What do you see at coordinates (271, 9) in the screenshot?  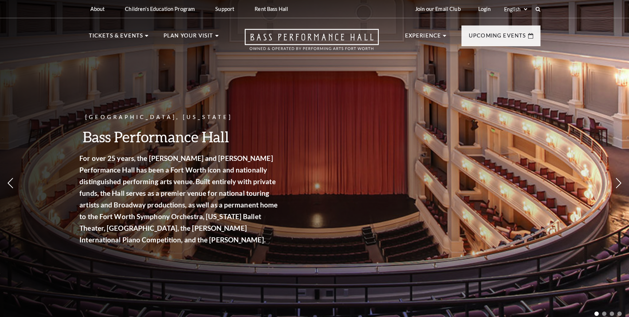 I see `p: Rent Bass Hall` at bounding box center [271, 9].